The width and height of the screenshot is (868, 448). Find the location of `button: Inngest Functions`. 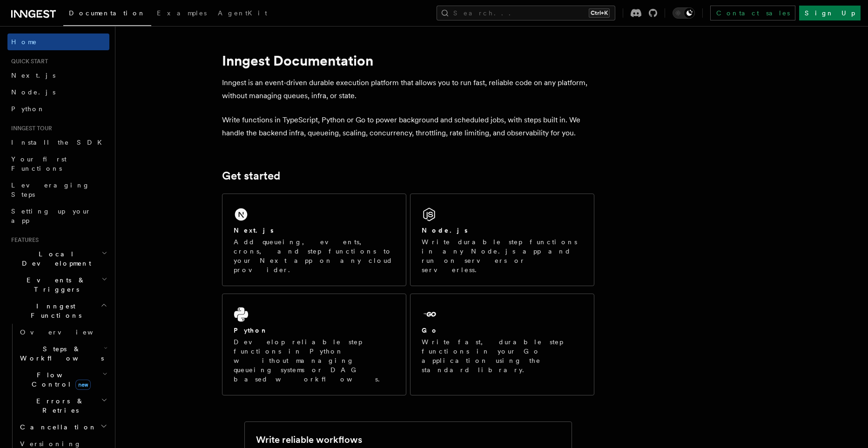

button: Inngest Functions is located at coordinates (58, 311).